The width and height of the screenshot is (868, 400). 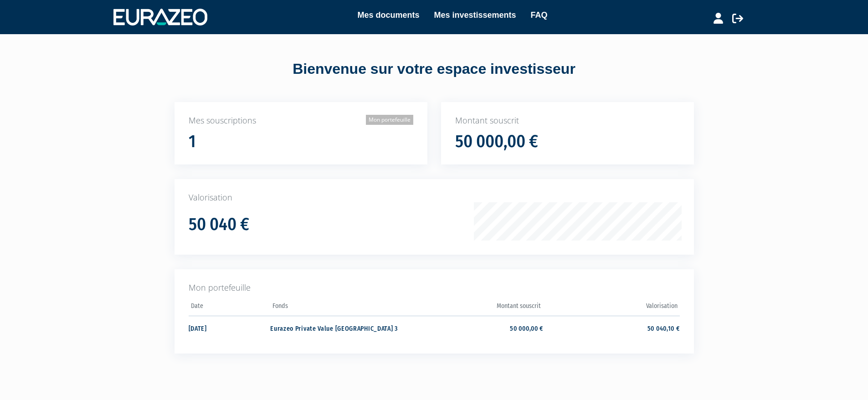 What do you see at coordinates (192, 142) in the screenshot?
I see `h1: 1` at bounding box center [192, 142].